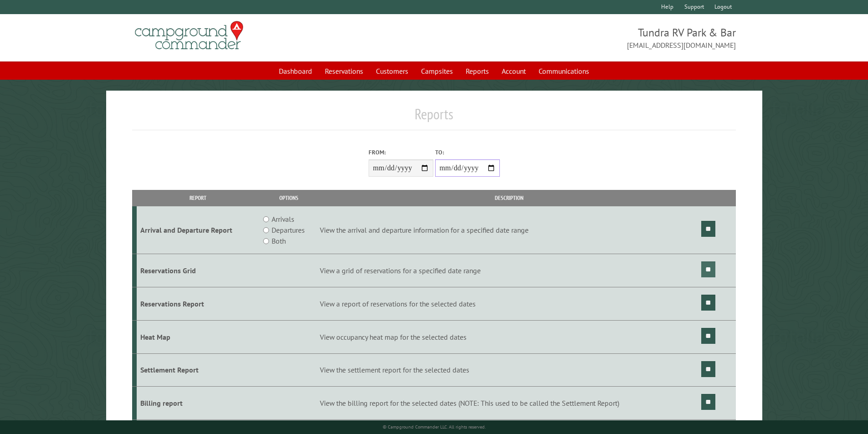 This screenshot has height=434, width=868. What do you see at coordinates (189, 36) in the screenshot?
I see `img: Campground Commander` at bounding box center [189, 36].